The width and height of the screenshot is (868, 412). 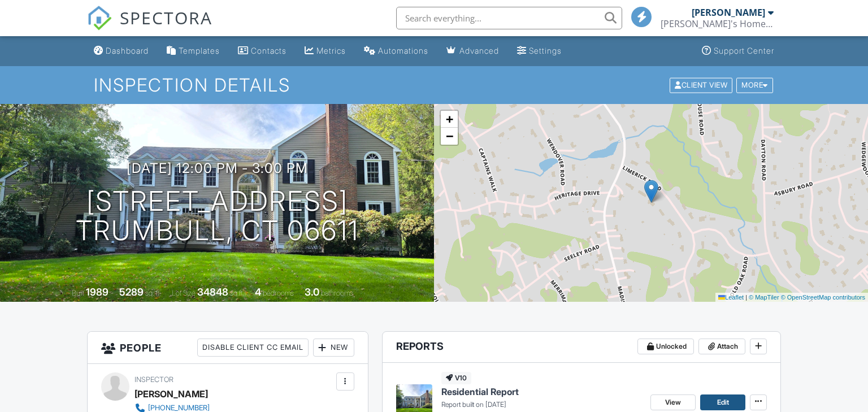 I want to click on div: Client View, so click(x=701, y=85).